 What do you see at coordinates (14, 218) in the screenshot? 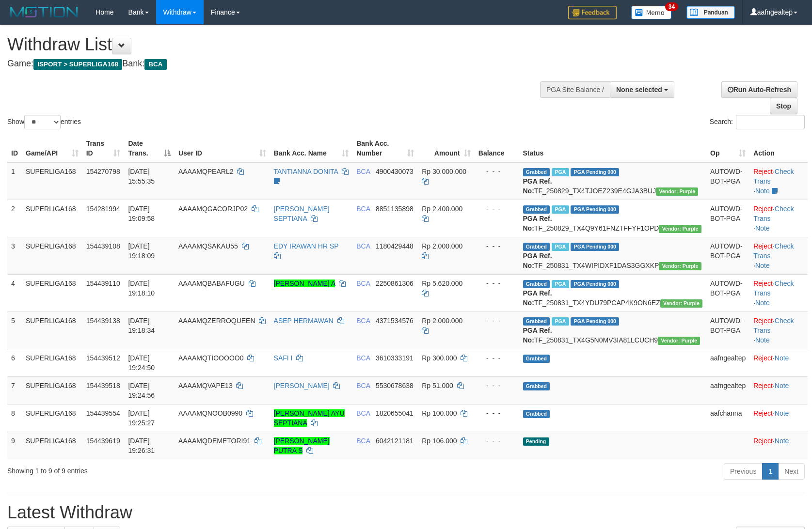
I see `td: 2` at bounding box center [14, 218].